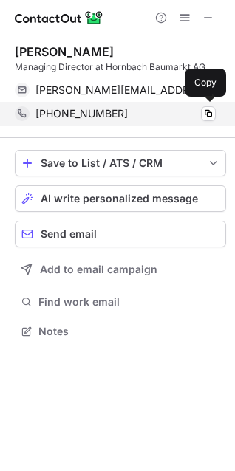  Describe the element at coordinates (59, 18) in the screenshot. I see `img: ContactOut v5.3.10` at that location.